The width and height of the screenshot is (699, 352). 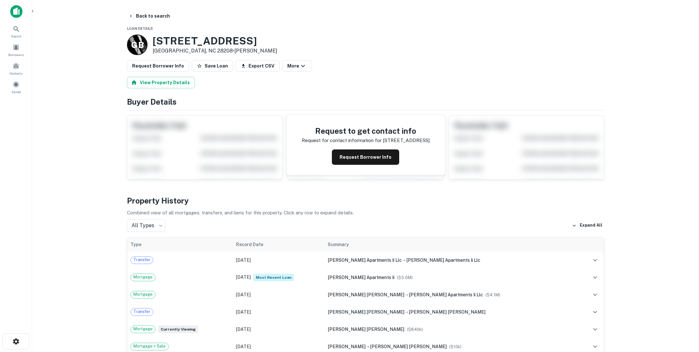 I want to click on span: Most Recent Loan, so click(x=273, y=278).